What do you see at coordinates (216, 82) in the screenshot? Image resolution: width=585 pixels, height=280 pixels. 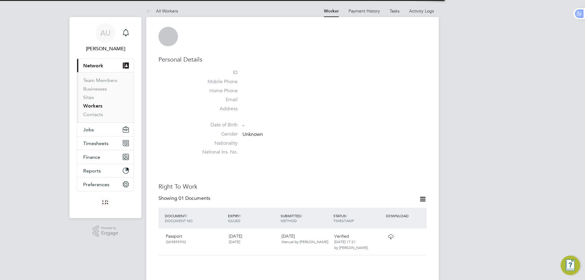 I see `label: Mobile Phone` at bounding box center [216, 82].